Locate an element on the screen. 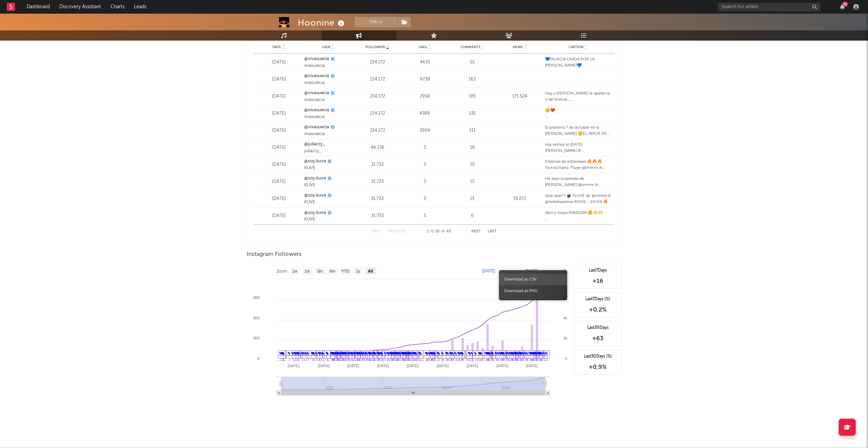 Image resolution: width=868 pixels, height=448 pixels. text: All is located at coordinates (370, 271).